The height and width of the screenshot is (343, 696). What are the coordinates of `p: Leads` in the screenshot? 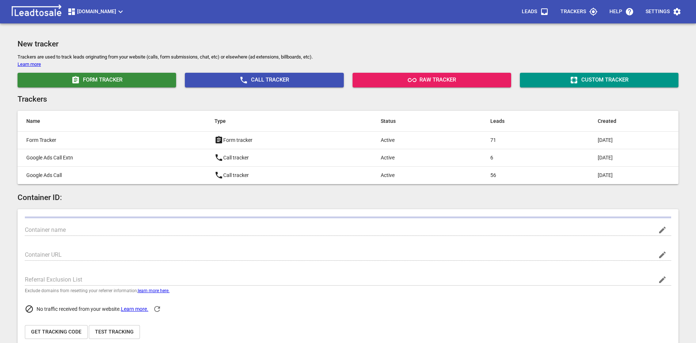 It's located at (530, 12).